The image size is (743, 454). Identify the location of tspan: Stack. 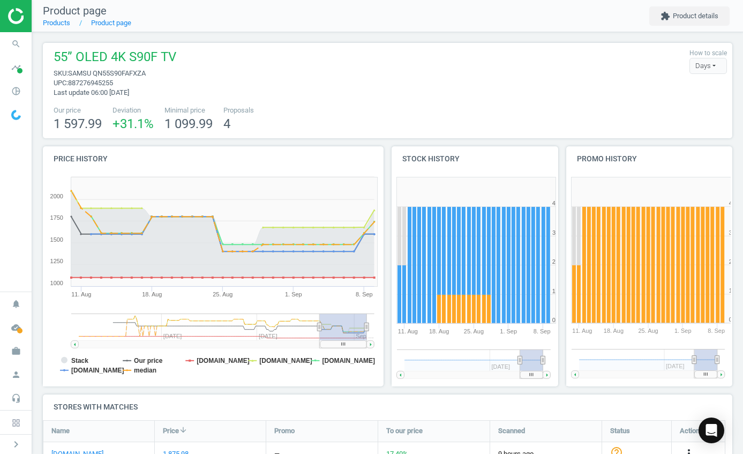
(80, 360).